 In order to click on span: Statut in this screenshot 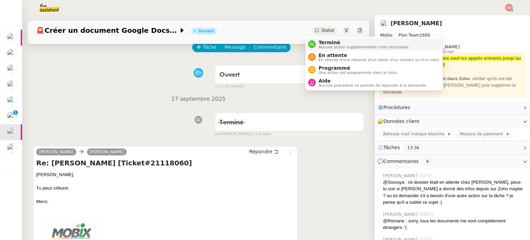, I will do `click(327, 30)`.